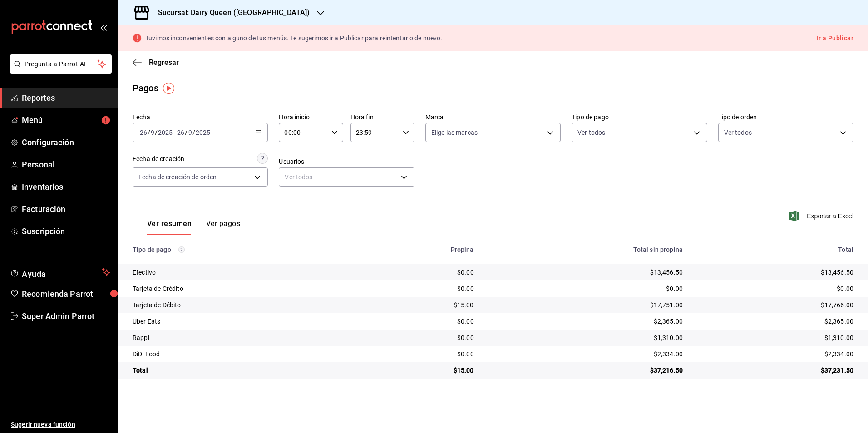 This screenshot has height=433, width=868. Describe the element at coordinates (242, 354) in the screenshot. I see `div: DiDi Food` at that location.